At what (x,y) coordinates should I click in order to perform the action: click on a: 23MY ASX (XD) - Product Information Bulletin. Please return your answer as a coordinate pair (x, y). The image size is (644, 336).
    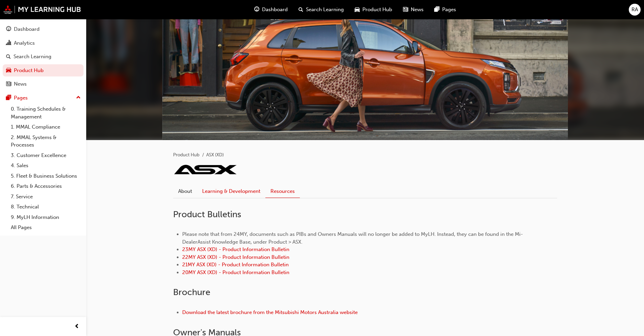
    Looking at the image, I should click on (236, 250).